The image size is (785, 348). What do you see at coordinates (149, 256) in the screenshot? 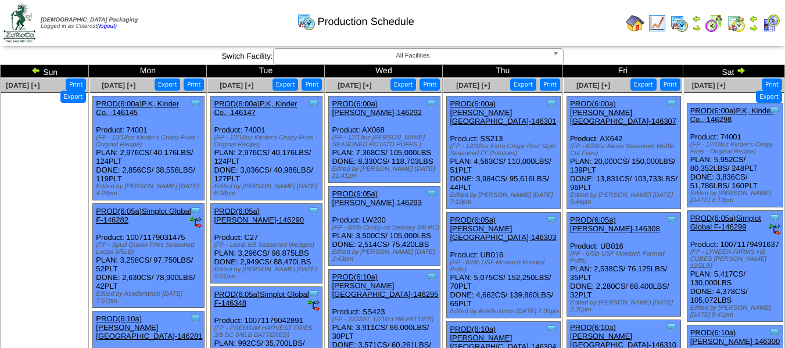
I see `div: Product: 10071179031475 PLAN: 3,258CS / 97,750LBS / 52PLT DONE: 2,630CS / 78,900LBS / 42PLT` at bounding box center [149, 256].